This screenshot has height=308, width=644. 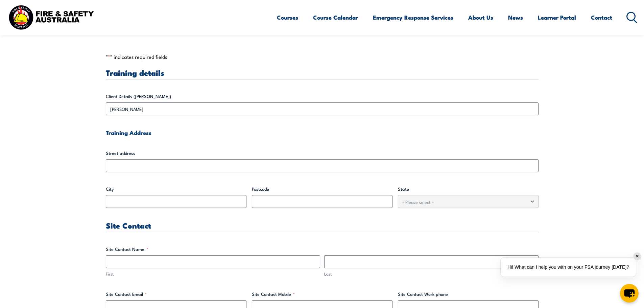 I want to click on a: News, so click(x=516, y=17).